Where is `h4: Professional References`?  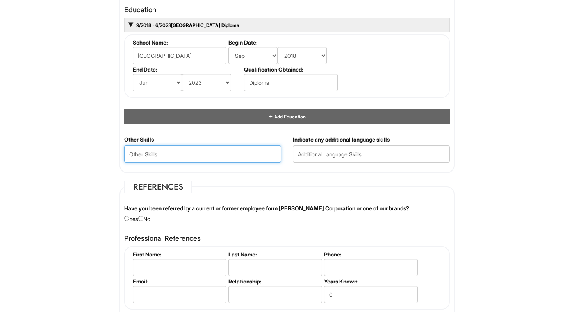 h4: Professional References is located at coordinates (287, 238).